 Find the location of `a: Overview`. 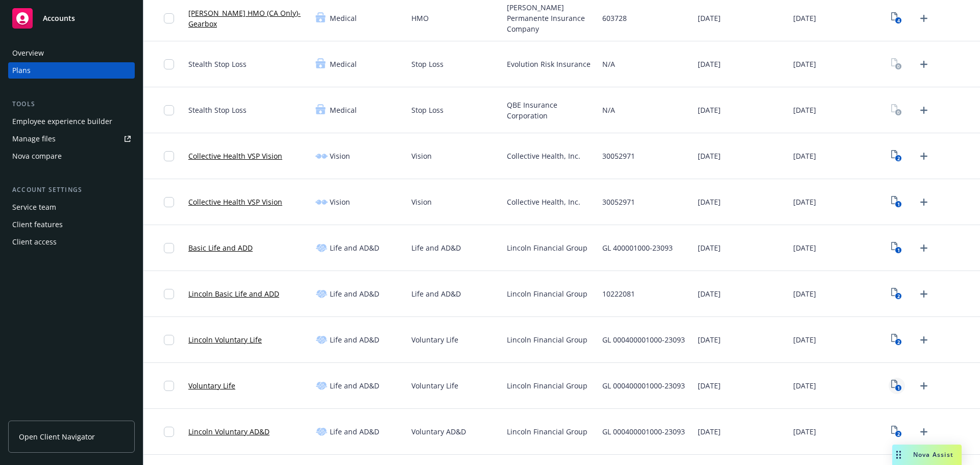

a: Overview is located at coordinates (72, 53).